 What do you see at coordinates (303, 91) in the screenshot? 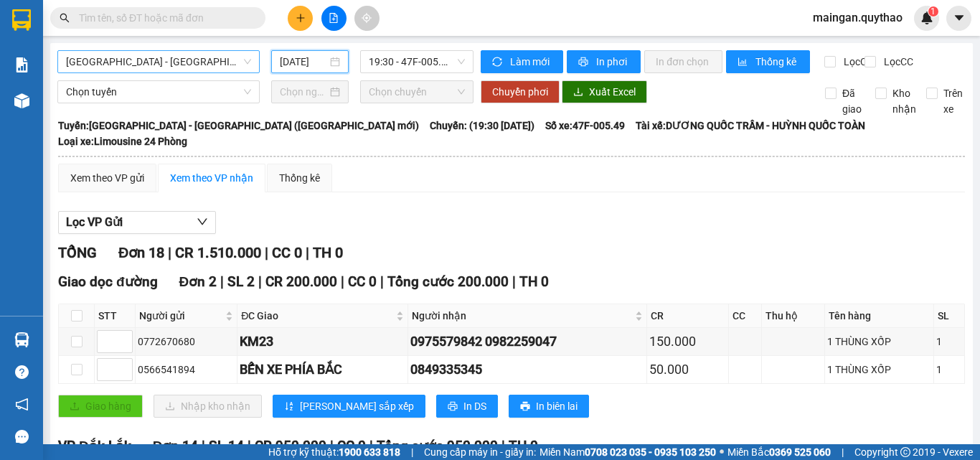
I see `input: Chọn ngày` at bounding box center [303, 91].